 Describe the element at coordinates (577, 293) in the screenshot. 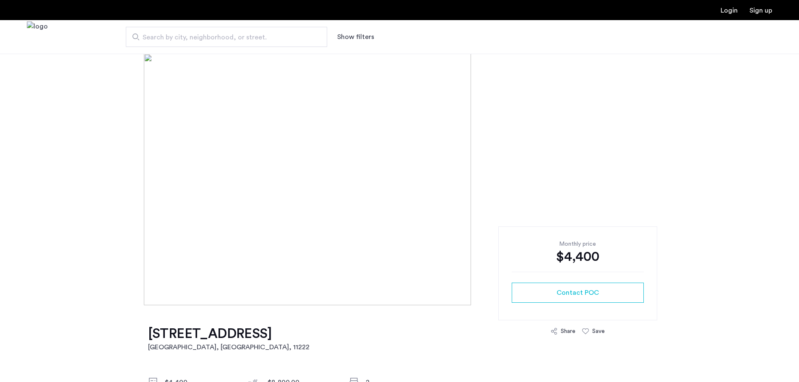

I see `span: Contact POC` at that location.